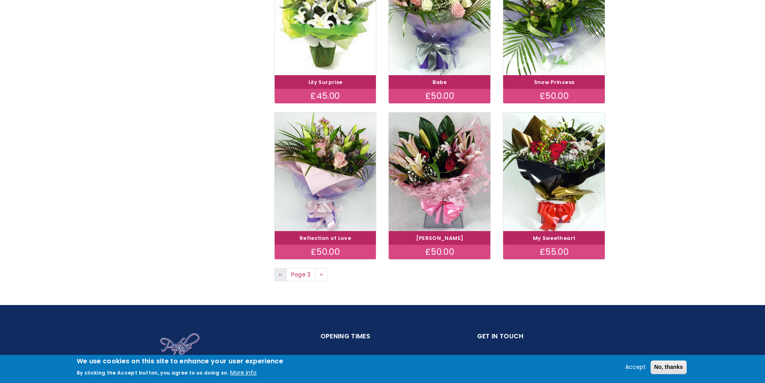 This screenshot has height=383, width=765. Describe the element at coordinates (180, 346) in the screenshot. I see `img: Home` at that location.